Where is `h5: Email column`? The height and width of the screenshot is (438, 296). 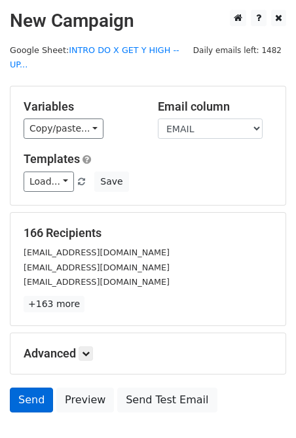
h5: Email column is located at coordinates (215, 107).